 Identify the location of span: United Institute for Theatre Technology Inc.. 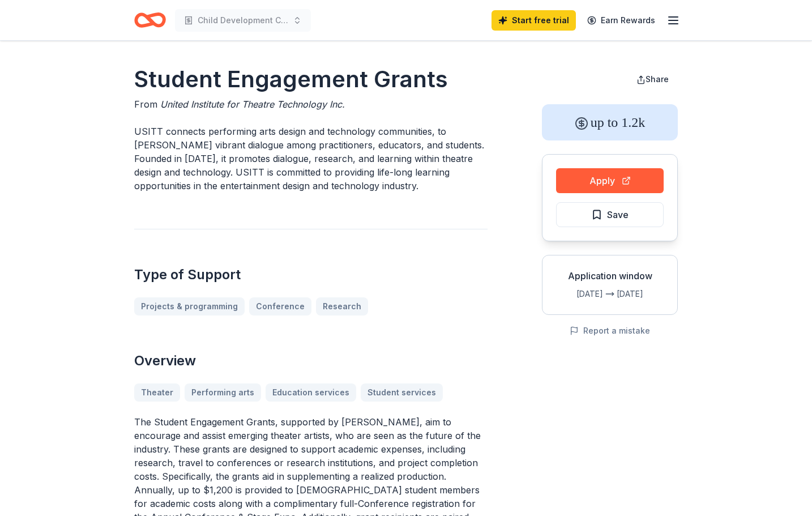
(252, 104).